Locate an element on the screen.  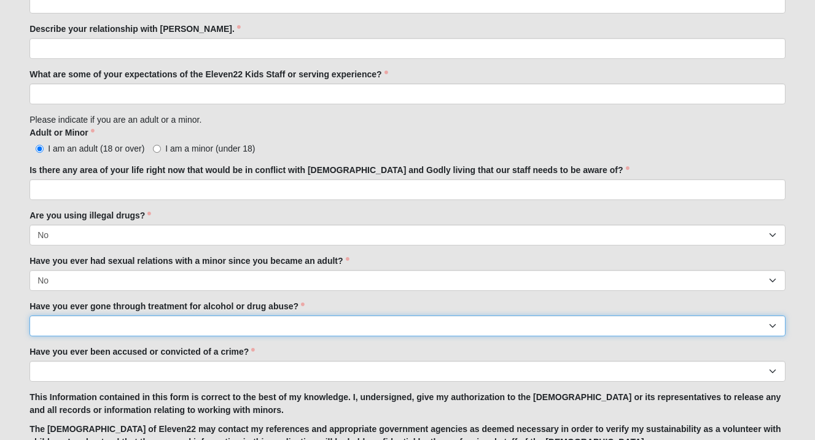
label: What are some of your expectations of the Eleven22 Kids Staff or serving experience? is located at coordinates (208, 74).